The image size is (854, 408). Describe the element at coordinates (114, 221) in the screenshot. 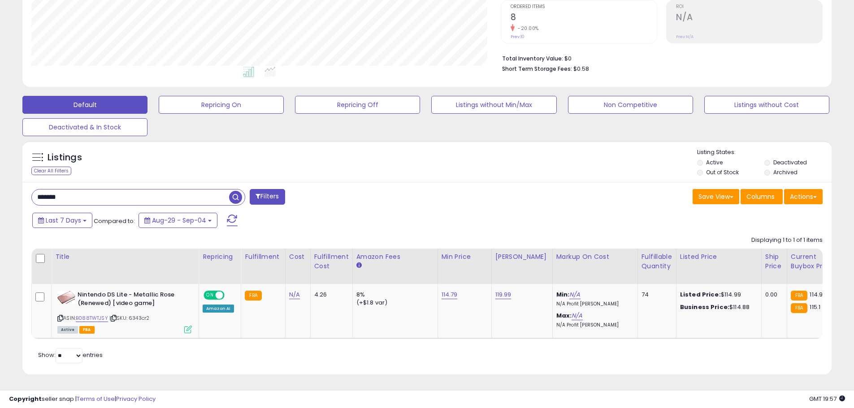

I see `span: Compared to:` at that location.